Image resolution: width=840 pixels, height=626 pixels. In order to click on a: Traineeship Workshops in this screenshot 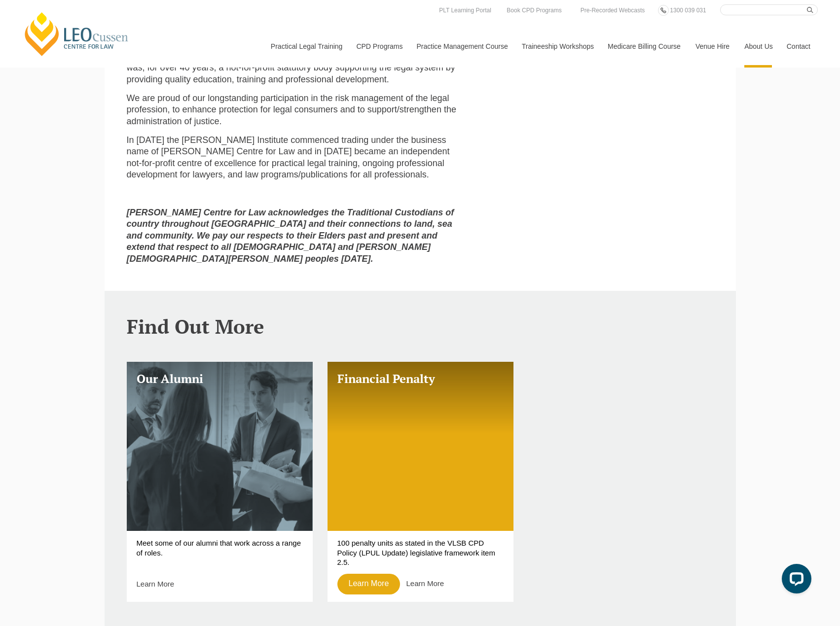, I will do `click(557, 46)`.